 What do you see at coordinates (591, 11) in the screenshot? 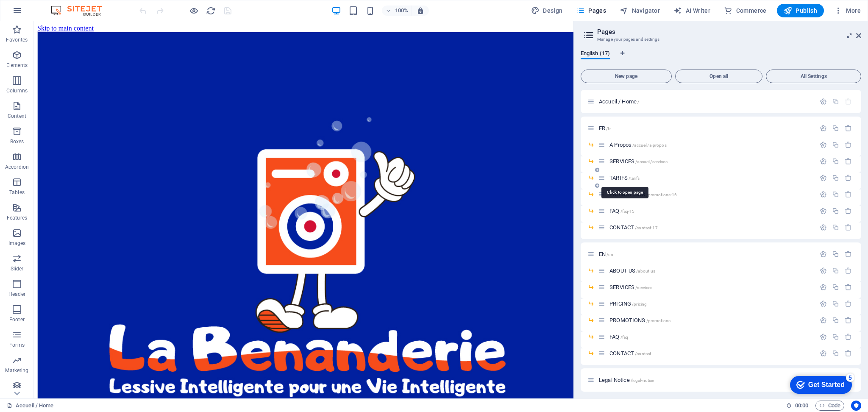
I see `span: Pages` at bounding box center [591, 11].